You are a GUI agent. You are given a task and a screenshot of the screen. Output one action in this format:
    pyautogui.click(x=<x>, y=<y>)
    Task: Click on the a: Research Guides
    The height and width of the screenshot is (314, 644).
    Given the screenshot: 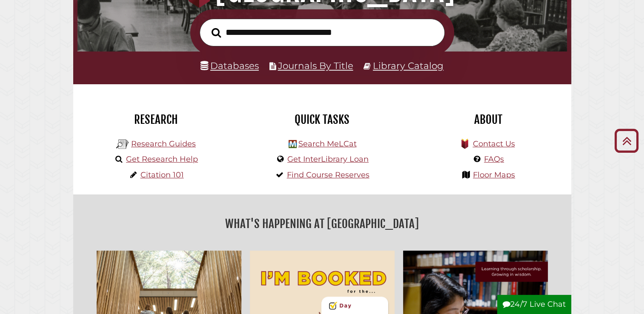 What is the action you would take?
    pyautogui.click(x=164, y=144)
    